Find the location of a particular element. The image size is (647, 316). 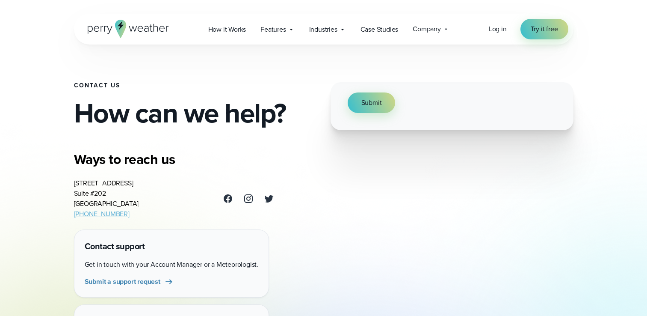

a: How it Works is located at coordinates (227, 29).